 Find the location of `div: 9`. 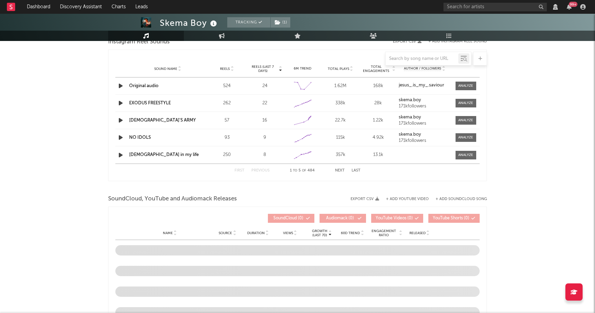

div: 9 is located at coordinates (265, 138).